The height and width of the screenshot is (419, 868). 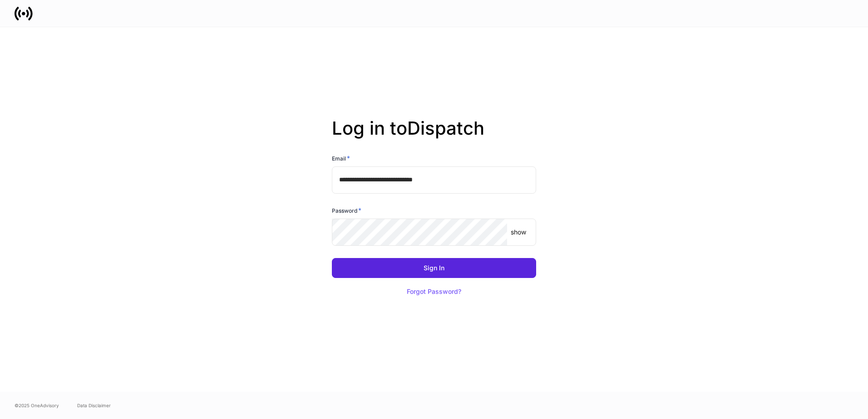 What do you see at coordinates (434, 135) in the screenshot?
I see `h2: Log in to Dispatch` at bounding box center [434, 135].